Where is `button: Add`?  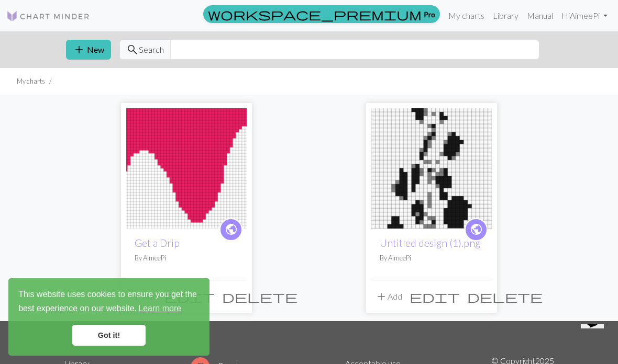
button: Add is located at coordinates (389, 297).